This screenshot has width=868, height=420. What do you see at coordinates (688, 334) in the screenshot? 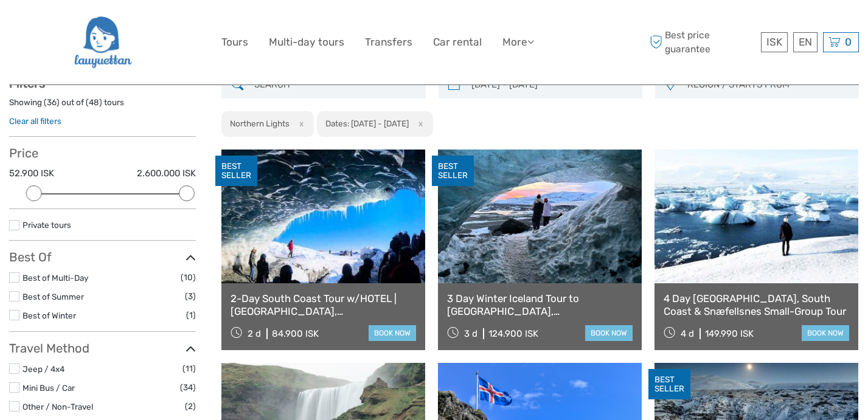
I see `span: 4 d` at bounding box center [688, 334].